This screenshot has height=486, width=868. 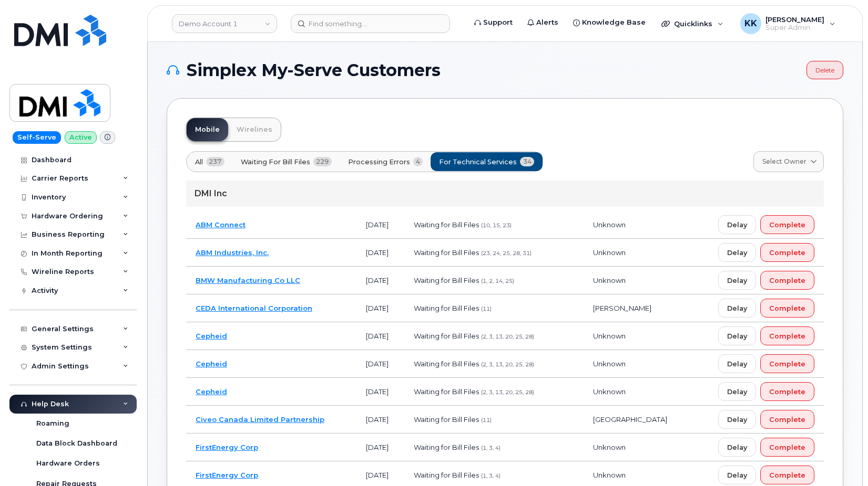 I want to click on a: Select Owner, so click(x=788, y=162).